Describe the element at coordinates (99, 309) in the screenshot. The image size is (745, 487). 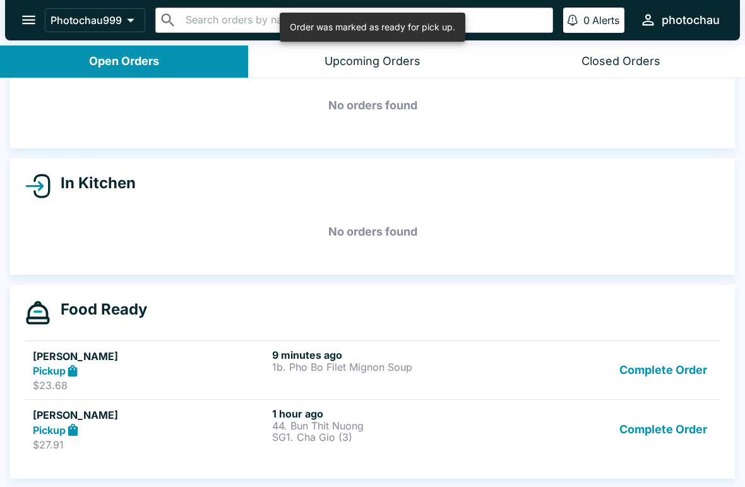
I see `h4: Food Ready` at that location.